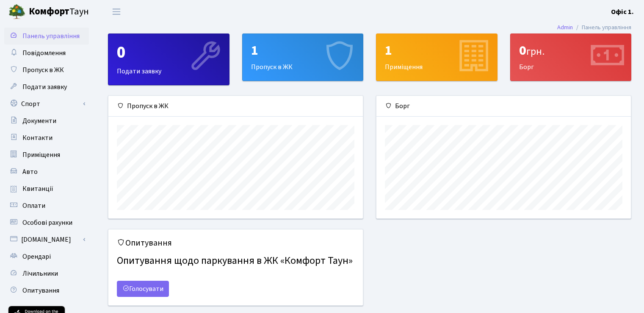 The height and width of the screenshot is (313, 644). I want to click on a: Лічильники, so click(47, 274).